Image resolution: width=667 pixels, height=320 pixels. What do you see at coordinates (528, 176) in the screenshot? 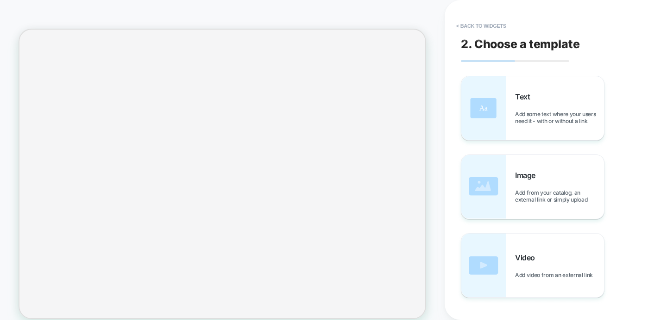
I see `span: Image` at bounding box center [528, 176].